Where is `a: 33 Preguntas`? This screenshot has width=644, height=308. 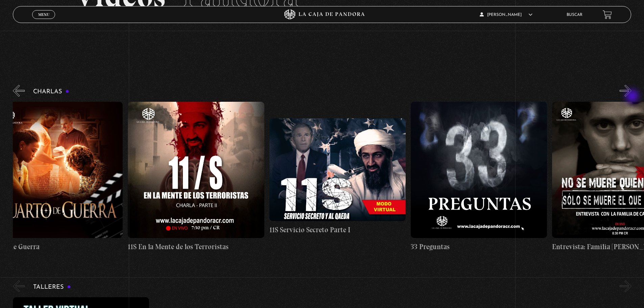 a: 33 Preguntas is located at coordinates (479, 177).